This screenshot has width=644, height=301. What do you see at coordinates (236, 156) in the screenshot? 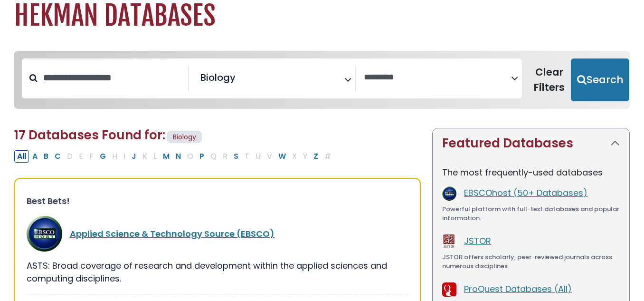
I see `button: Filter Results S` at bounding box center [236, 156].